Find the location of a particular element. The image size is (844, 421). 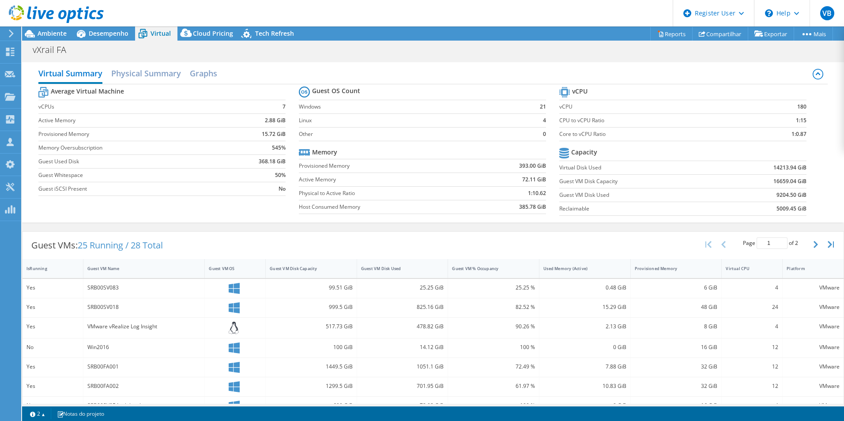

h2: Physical Summary is located at coordinates (146, 73).